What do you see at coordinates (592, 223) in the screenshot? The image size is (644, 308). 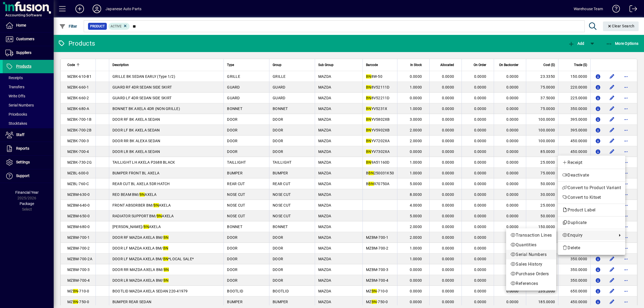 I see `span: Duplicate` at bounding box center [592, 223].